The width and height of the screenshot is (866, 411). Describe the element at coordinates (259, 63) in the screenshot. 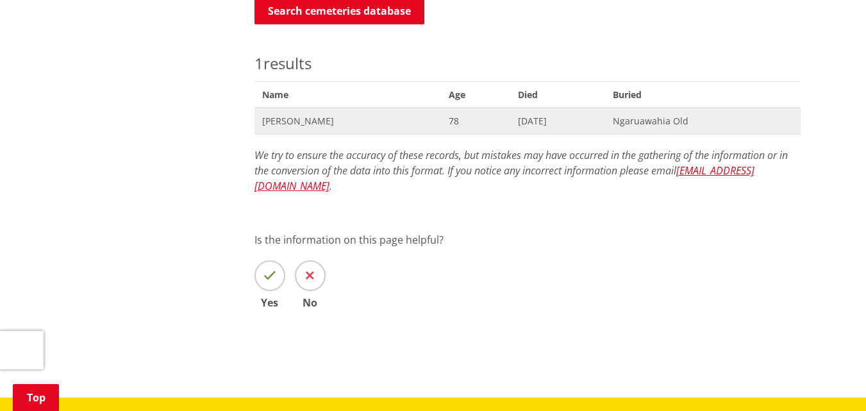

I see `span: 1` at that location.